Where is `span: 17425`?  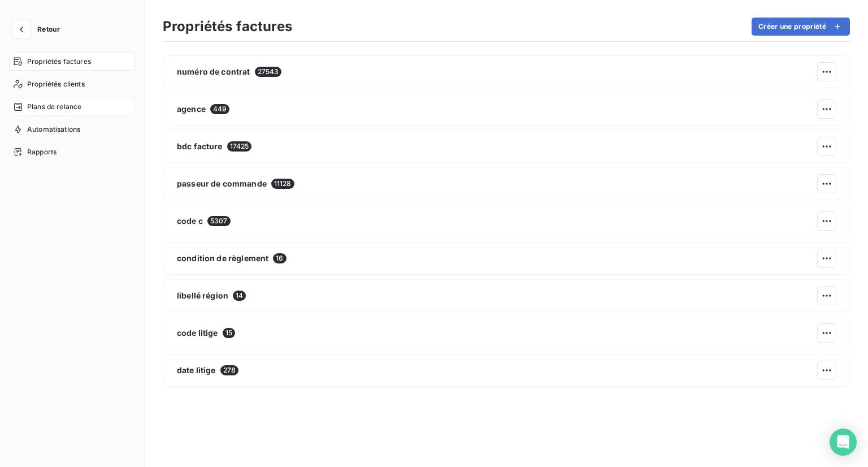 span: 17425 is located at coordinates (240, 147).